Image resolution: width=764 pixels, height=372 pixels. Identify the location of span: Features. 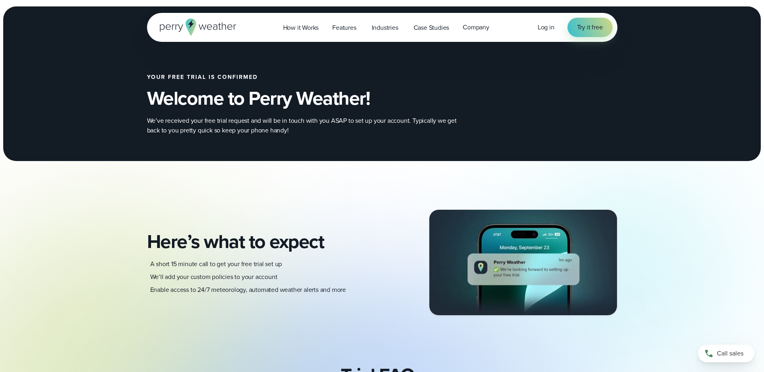
(344, 28).